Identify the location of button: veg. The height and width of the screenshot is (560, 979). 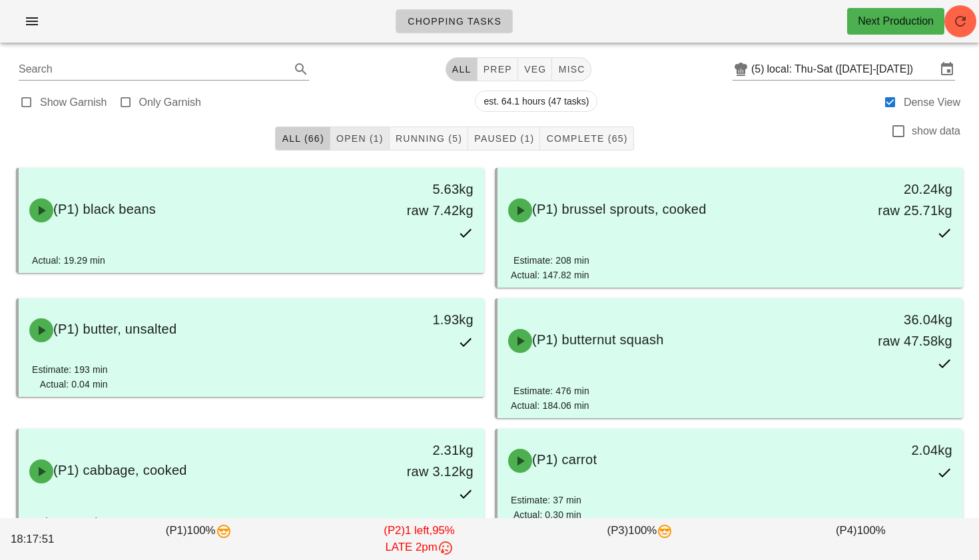
(535, 69).